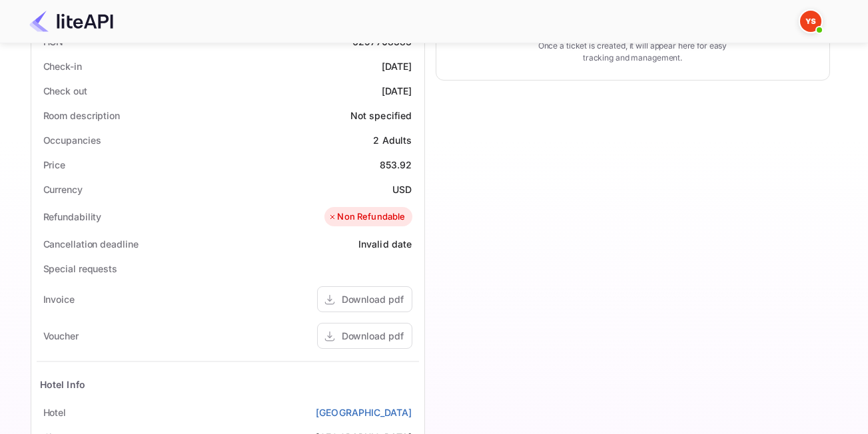 The height and width of the screenshot is (434, 868). What do you see at coordinates (91, 244) in the screenshot?
I see `div: Cancellation deadline` at bounding box center [91, 244].